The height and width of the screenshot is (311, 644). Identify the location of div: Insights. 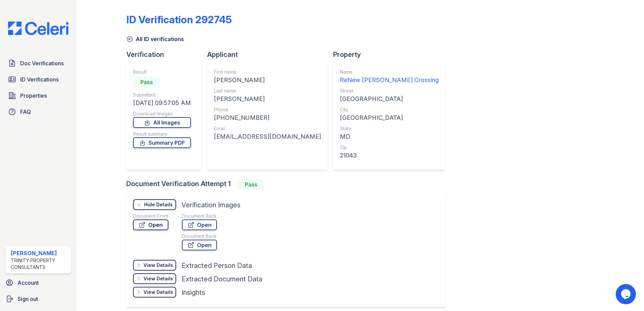
(193, 292).